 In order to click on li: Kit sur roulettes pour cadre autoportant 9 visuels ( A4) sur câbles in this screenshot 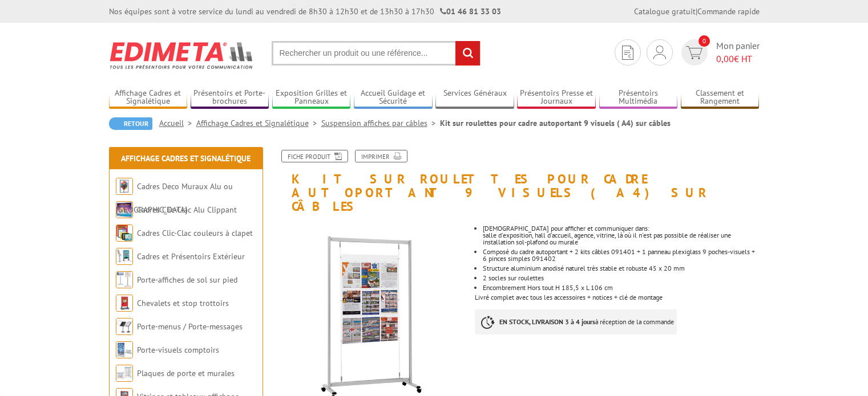, I will do `click(555, 123)`.